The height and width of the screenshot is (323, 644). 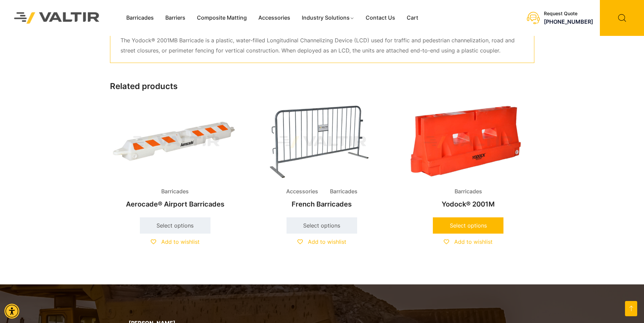 I want to click on a: Cart, so click(x=412, y=18).